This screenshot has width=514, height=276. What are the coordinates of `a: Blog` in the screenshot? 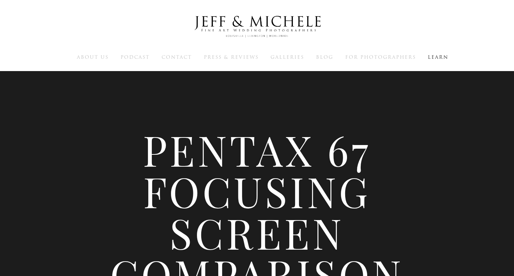 It's located at (325, 57).